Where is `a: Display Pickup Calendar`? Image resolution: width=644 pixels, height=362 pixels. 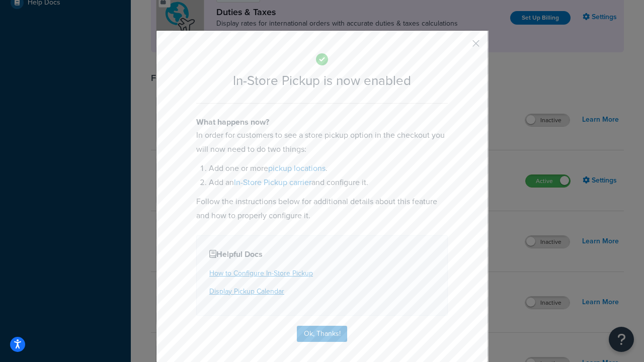 a: Display Pickup Calendar is located at coordinates (246, 291).